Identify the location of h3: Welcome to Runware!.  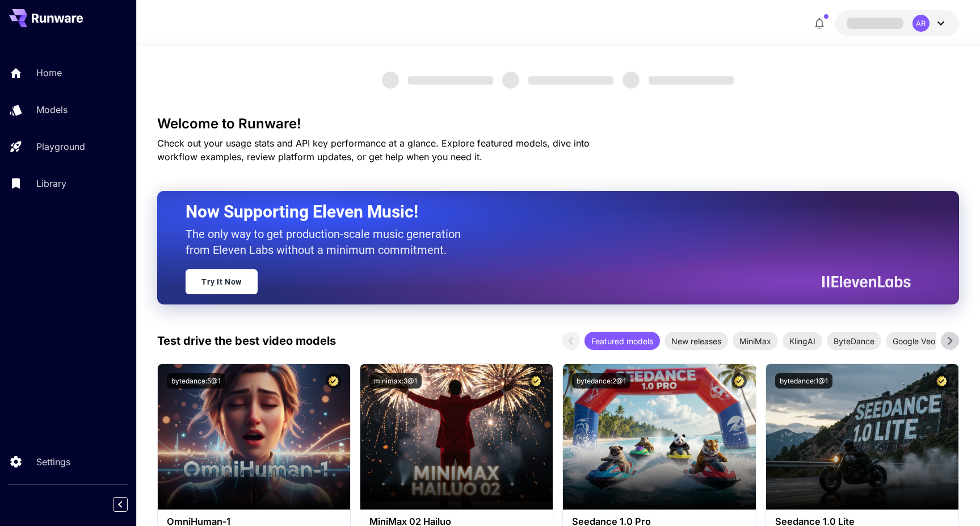
(557, 124).